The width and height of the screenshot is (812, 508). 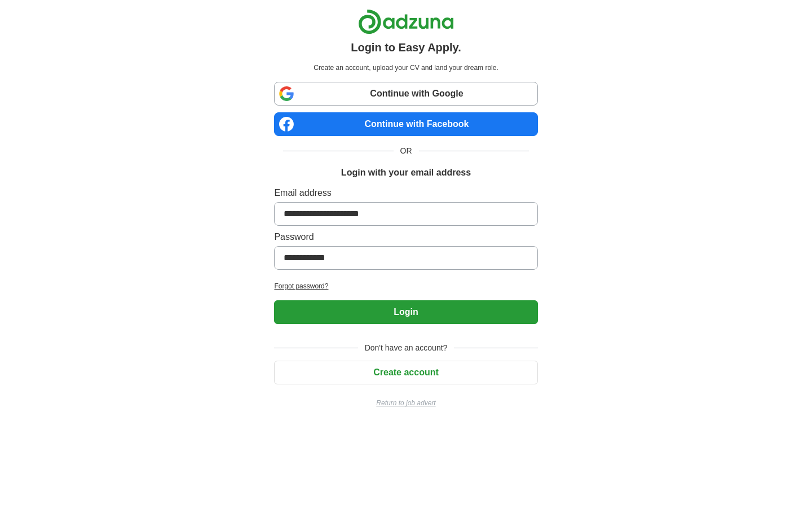 What do you see at coordinates (406, 312) in the screenshot?
I see `button: Login` at bounding box center [406, 312].